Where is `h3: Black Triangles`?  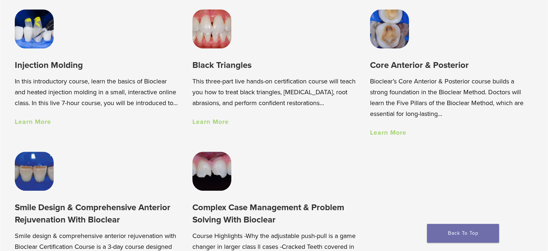
h3: Black Triangles is located at coordinates (274, 65).